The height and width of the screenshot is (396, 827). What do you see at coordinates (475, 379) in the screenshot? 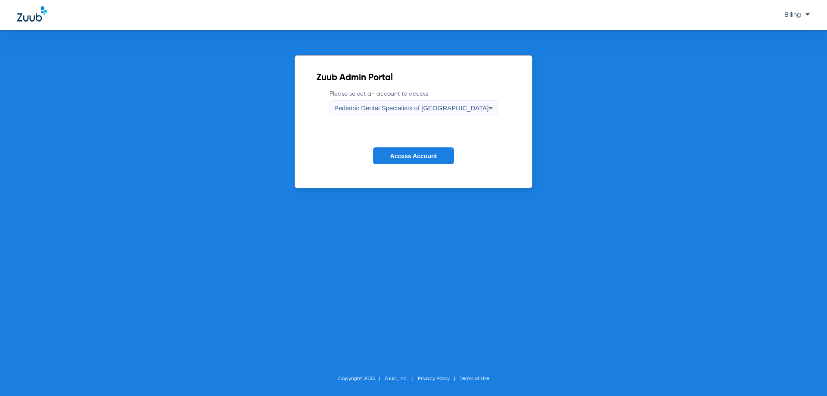
I see `a: Terms of Use` at bounding box center [475, 379].